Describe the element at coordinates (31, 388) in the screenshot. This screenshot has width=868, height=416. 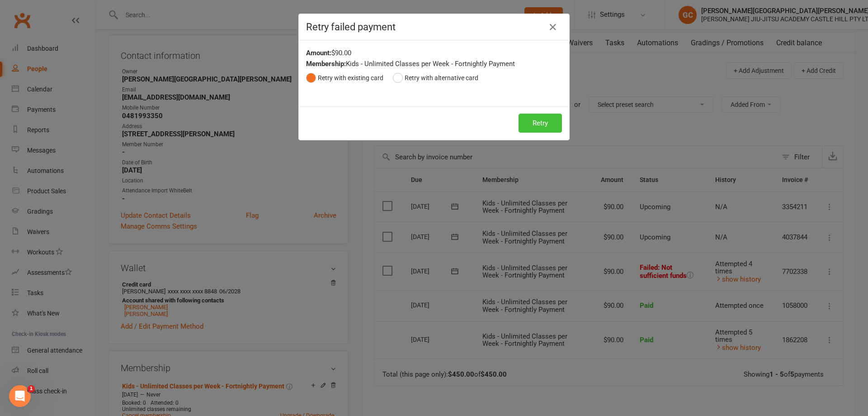
I see `span: 1` at that location.